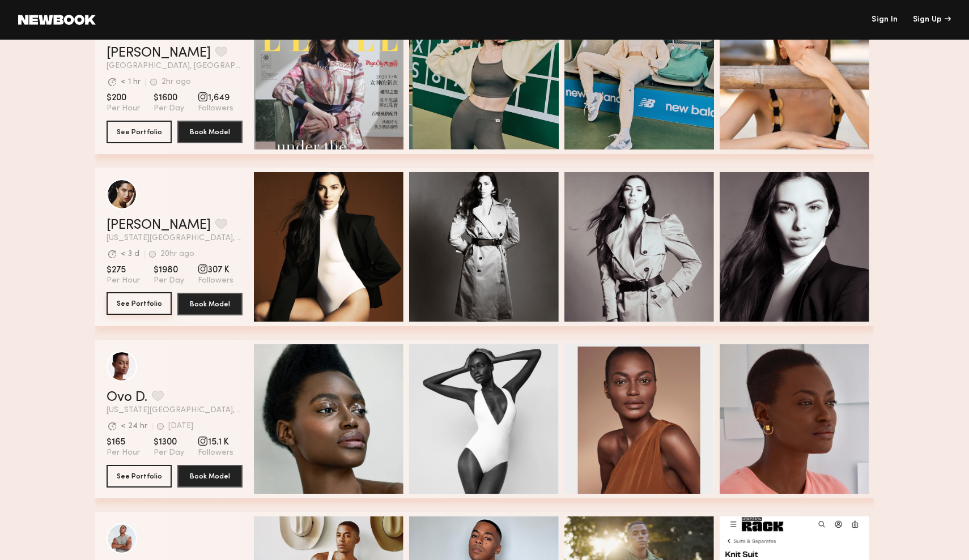  What do you see at coordinates (215, 270) in the screenshot?
I see `span: 307 K` at bounding box center [215, 270].